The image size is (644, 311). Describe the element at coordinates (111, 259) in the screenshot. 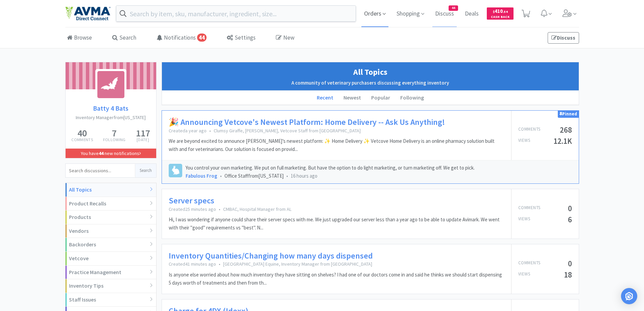

I see `div: Vetcove` at that location.